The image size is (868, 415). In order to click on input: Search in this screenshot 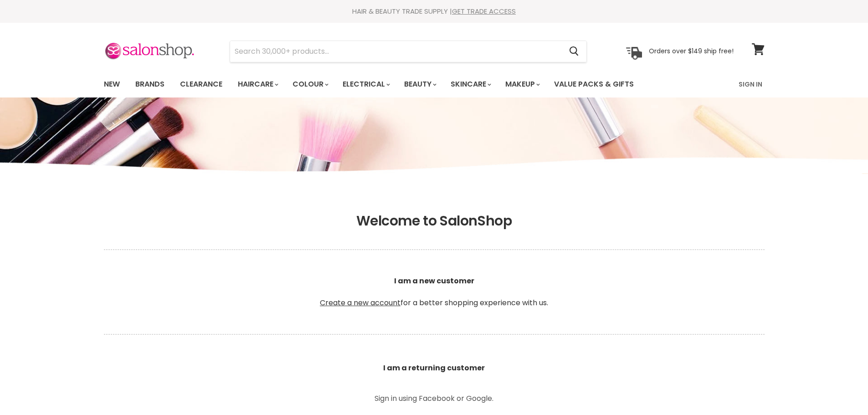, I will do `click(396, 51)`.